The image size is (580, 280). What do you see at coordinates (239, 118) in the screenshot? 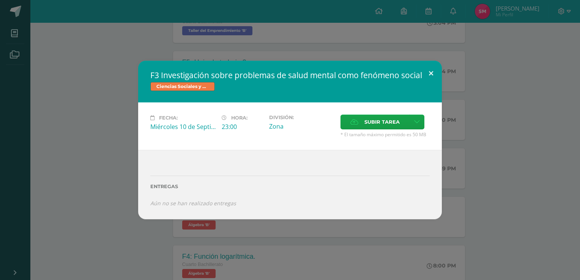
I see `span: Hora:` at bounding box center [239, 118].